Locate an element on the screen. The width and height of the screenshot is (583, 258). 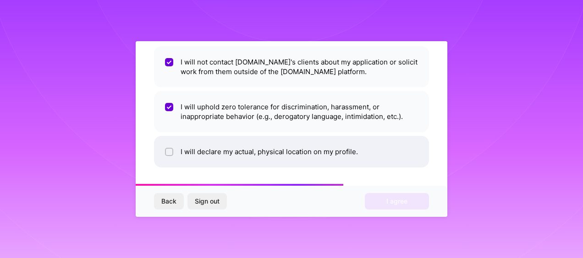
li: I will uphold zero tolerance for discrimination, harassment, or inappropriate behavior (e.g., der... is located at coordinates (291, 112).